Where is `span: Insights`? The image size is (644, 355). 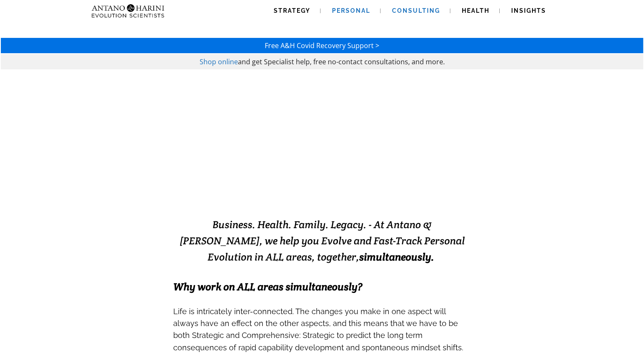
span: Insights is located at coordinates (528, 11).